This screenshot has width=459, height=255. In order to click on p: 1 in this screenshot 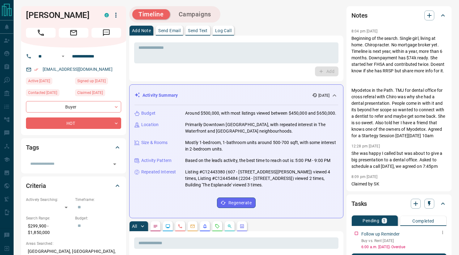, I will do `click(385, 221)`.